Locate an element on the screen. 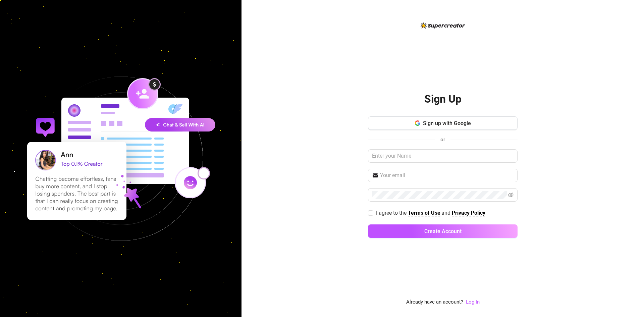 The height and width of the screenshot is (317, 644). h2: Sign Up is located at coordinates (443, 99).